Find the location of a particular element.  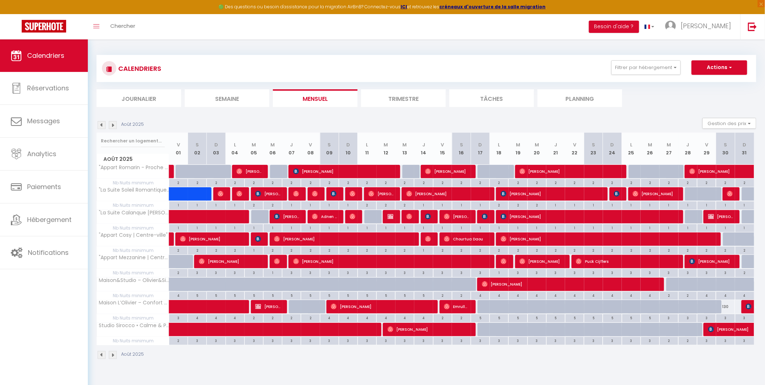

li: Planning is located at coordinates (580, 98).